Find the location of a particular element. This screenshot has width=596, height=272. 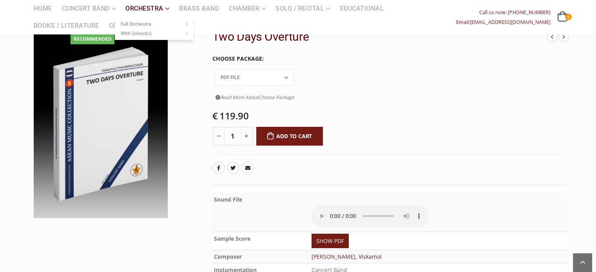

b: Composer is located at coordinates (228, 257).